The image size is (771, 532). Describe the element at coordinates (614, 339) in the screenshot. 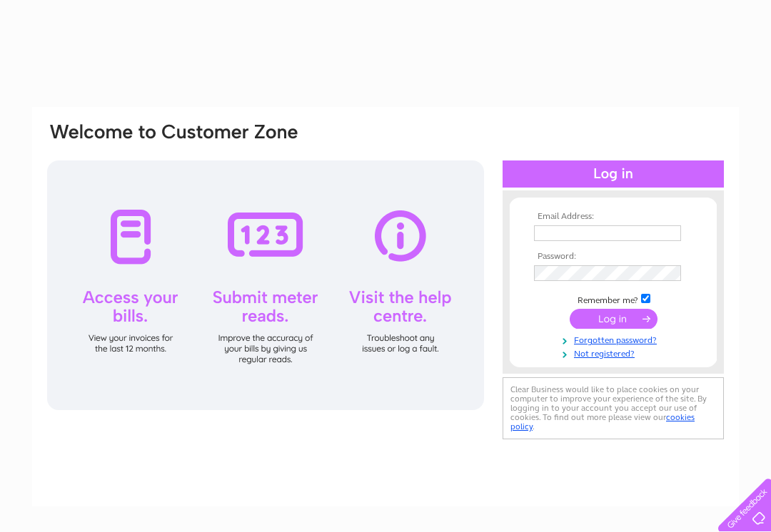

I see `a: Forgotten password?` at that location.